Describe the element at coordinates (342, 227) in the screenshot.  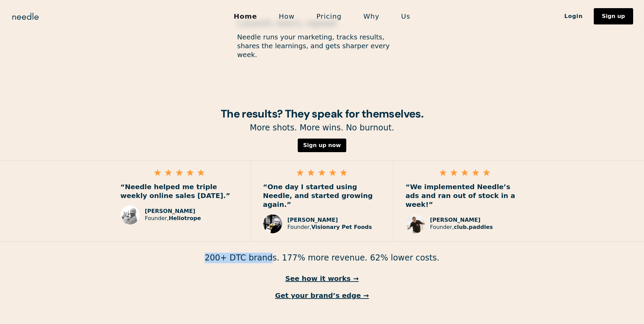
I see `strong: Visionary Pet Foods` at that location.